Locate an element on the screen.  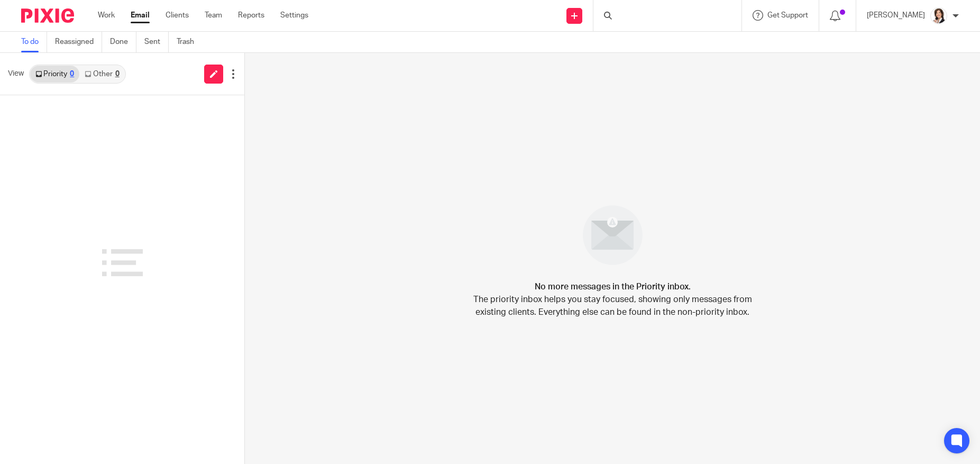
img: BW%20Website%203%20-%20square.jpg is located at coordinates (938, 16).